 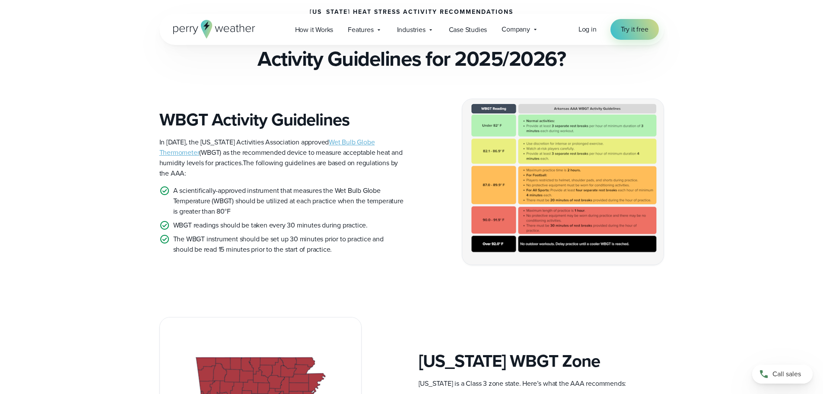 What do you see at coordinates (412, 47) in the screenshot?
I see `h2: What are the AAA Heat Stress Activity Guidelines for 2025/2026?` at bounding box center [412, 47].